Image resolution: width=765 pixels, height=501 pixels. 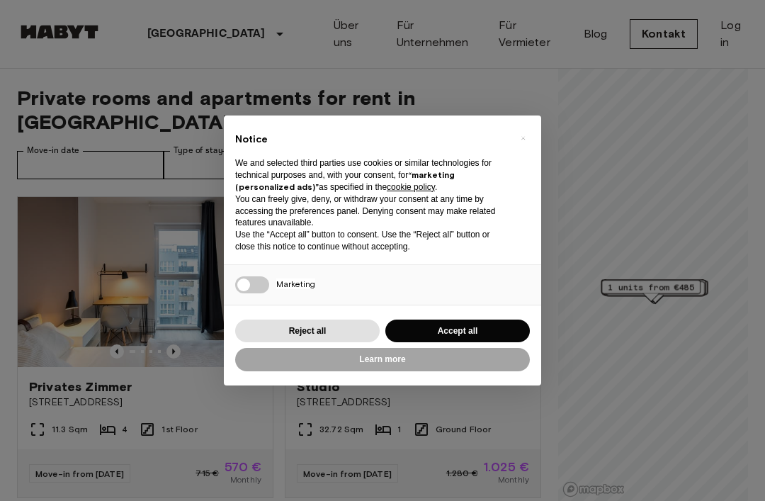 I want to click on button: Close this notice, so click(x=523, y=138).